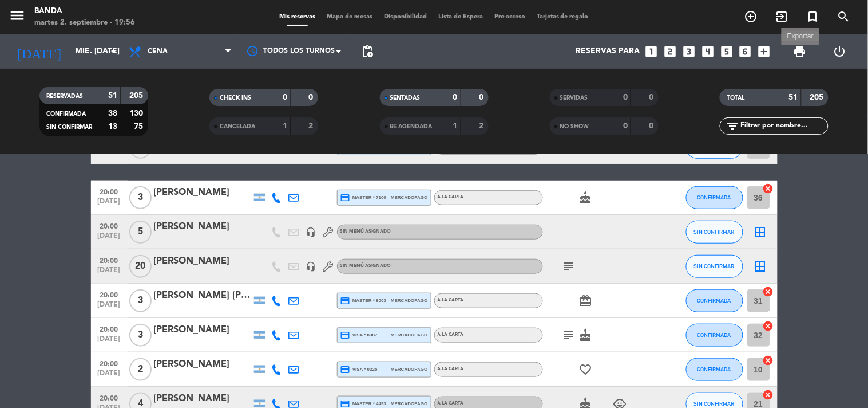 Image resolution: width=868 pixels, height=408 pixels. What do you see at coordinates (800, 52) in the screenshot?
I see `span: print` at bounding box center [800, 52].